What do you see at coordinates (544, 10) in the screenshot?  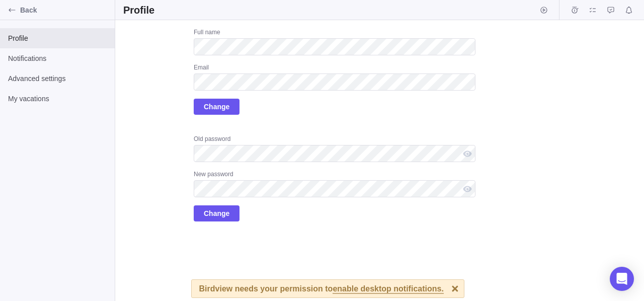 I see `span: Start timer` at bounding box center [544, 10].